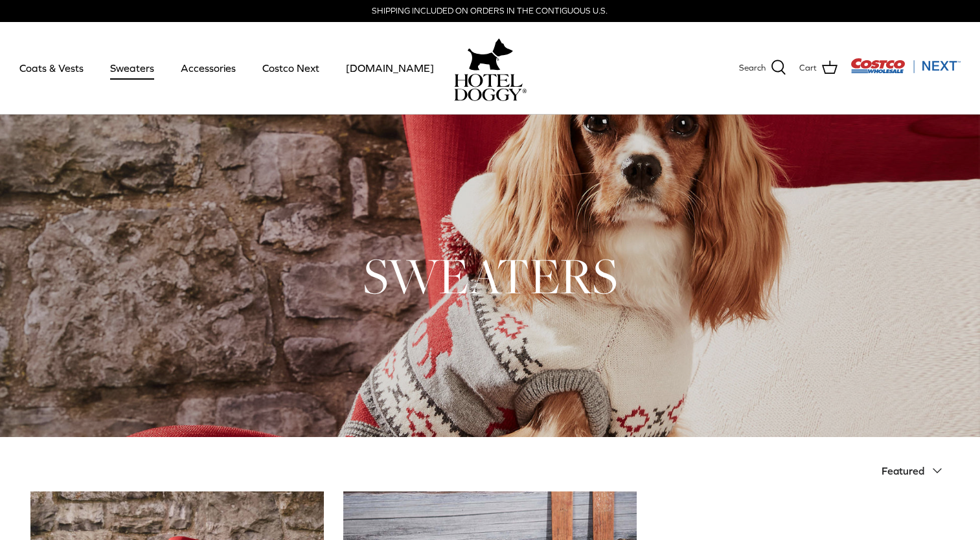 This screenshot has width=980, height=540. I want to click on a: Search, so click(762, 68).